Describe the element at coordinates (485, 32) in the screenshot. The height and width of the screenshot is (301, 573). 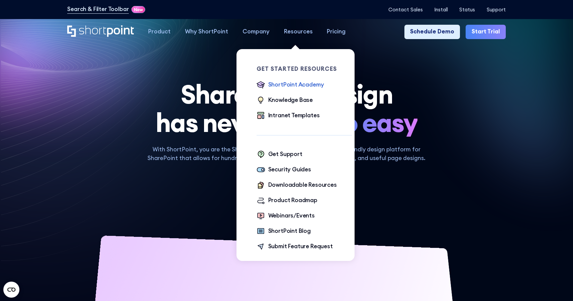
I see `a: Start Trial` at that location.